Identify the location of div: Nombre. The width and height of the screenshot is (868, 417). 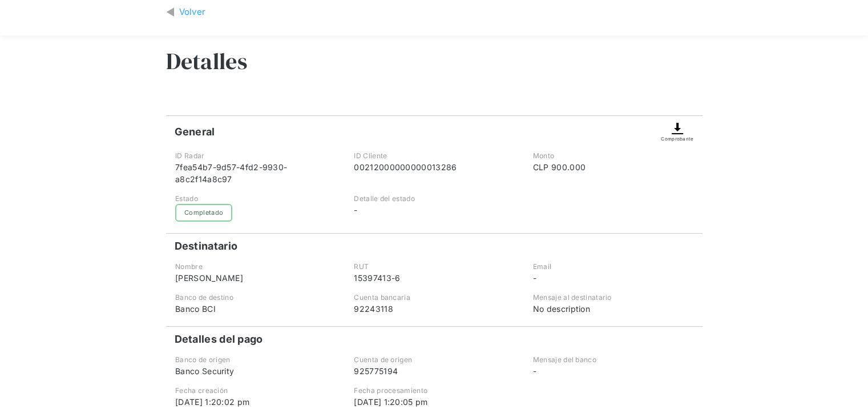
(255, 266).